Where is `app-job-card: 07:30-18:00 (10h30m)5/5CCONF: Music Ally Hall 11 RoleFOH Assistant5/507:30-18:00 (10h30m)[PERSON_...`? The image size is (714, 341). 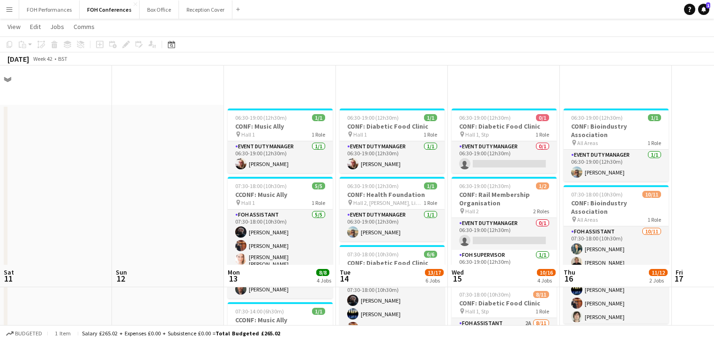
app-job-card: 07:30-18:00 (10h30m)5/5CCONF: Music Ally Hall 11 RoleFOH Assistant5/507:30-18:00 (10h30m)[PERSON_... is located at coordinates (280, 238).